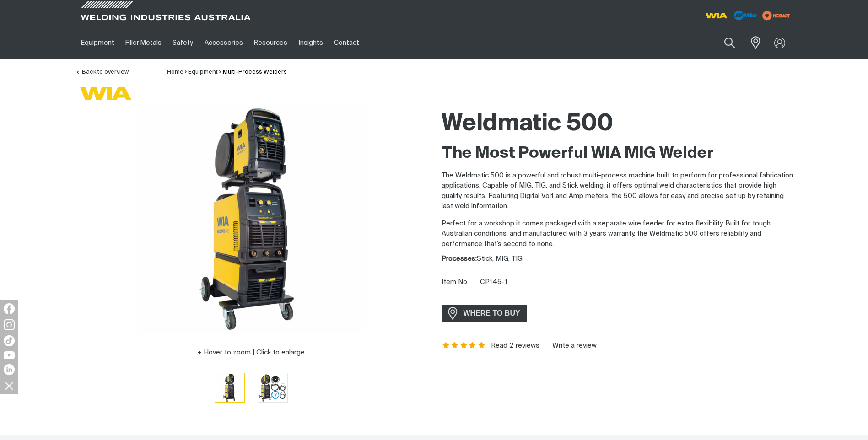  What do you see at coordinates (230, 388) in the screenshot?
I see `button: Go to slide 1` at bounding box center [230, 388].